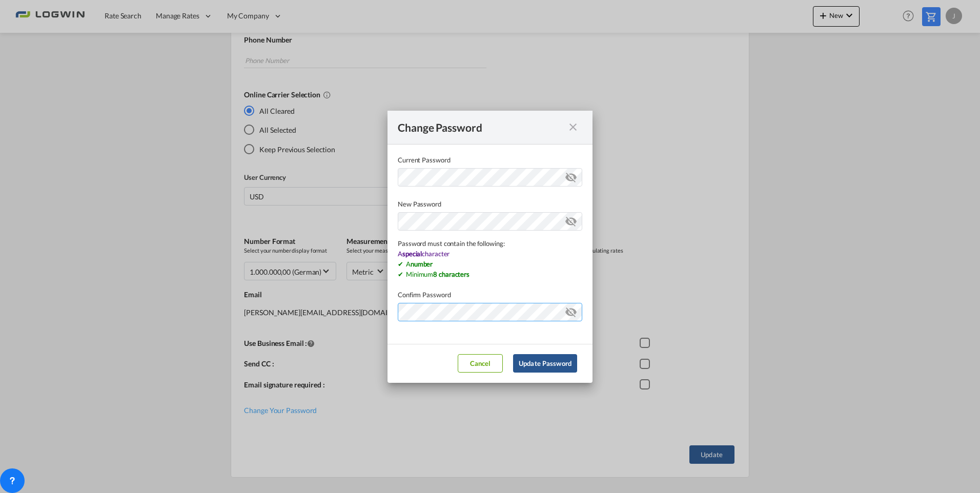  I want to click on b: special, so click(412, 254).